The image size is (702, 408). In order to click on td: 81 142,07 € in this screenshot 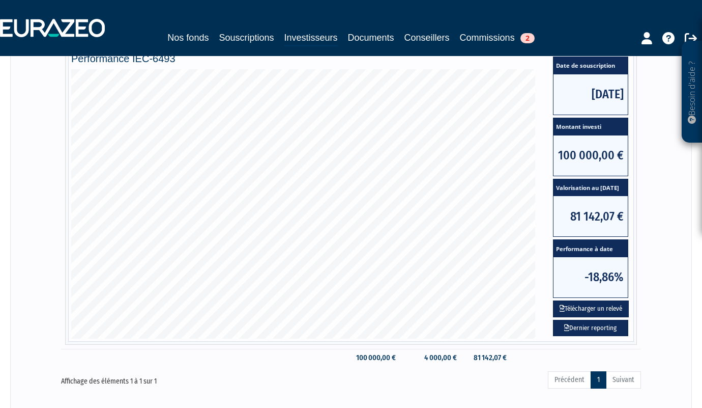, I will do `click(487, 357)`.